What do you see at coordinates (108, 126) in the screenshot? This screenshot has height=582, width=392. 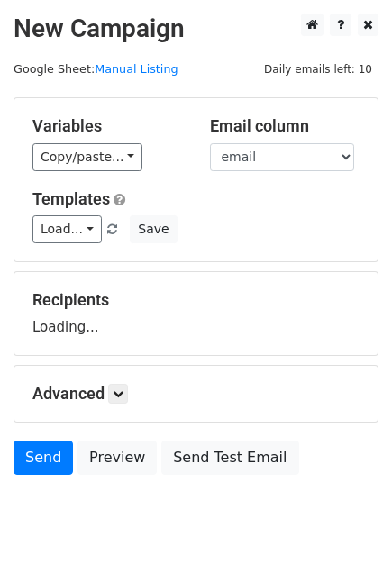 I see `h5: Variables` at bounding box center [108, 126].